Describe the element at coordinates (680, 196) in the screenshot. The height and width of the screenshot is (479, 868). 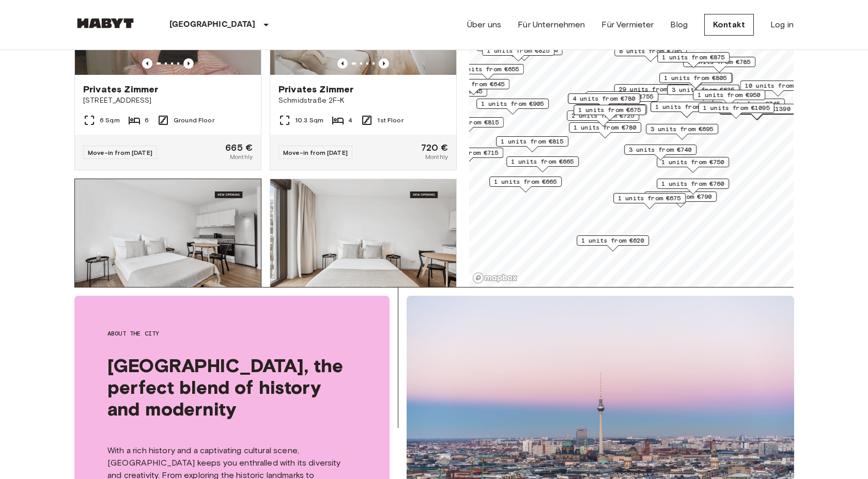
I see `span: 1 units from €790` at that location.